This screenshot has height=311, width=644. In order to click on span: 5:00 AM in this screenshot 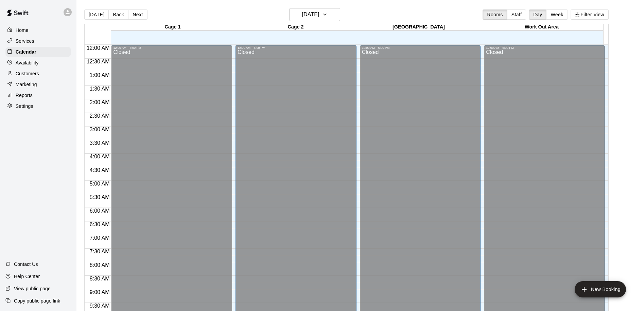, I will do `click(99, 184)`.